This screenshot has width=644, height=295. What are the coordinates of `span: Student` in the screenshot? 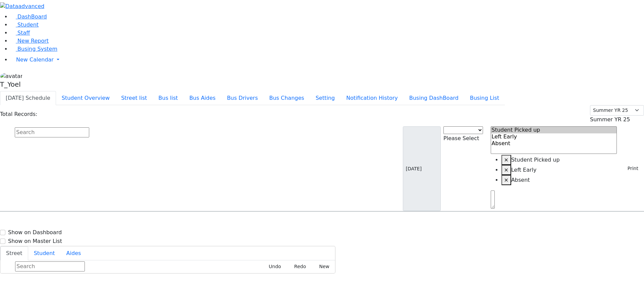 It's located at (28, 24).